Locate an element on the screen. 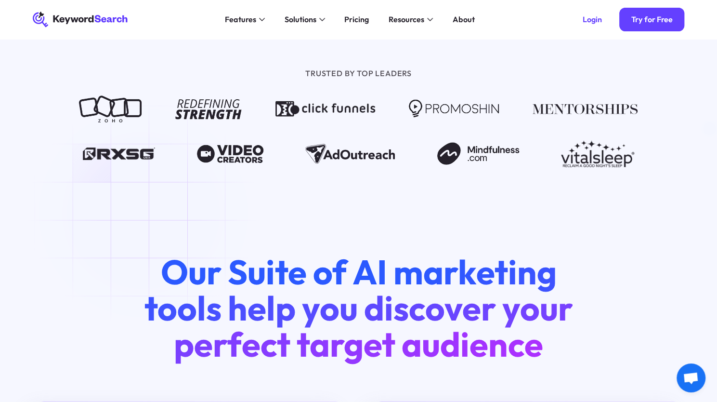 This screenshot has width=717, height=402. div: Login is located at coordinates (592, 19).